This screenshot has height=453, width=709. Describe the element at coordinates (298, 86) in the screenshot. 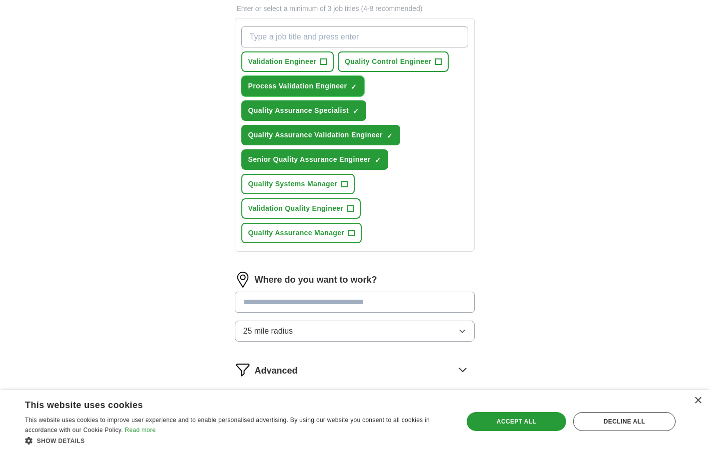

I see `span: Process Validation Engineer` at that location.